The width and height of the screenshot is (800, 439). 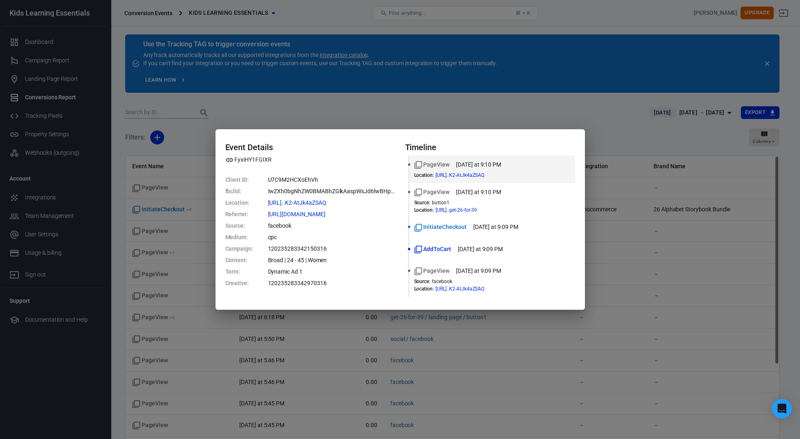 I want to click on dt: Term :, so click(x=246, y=272).